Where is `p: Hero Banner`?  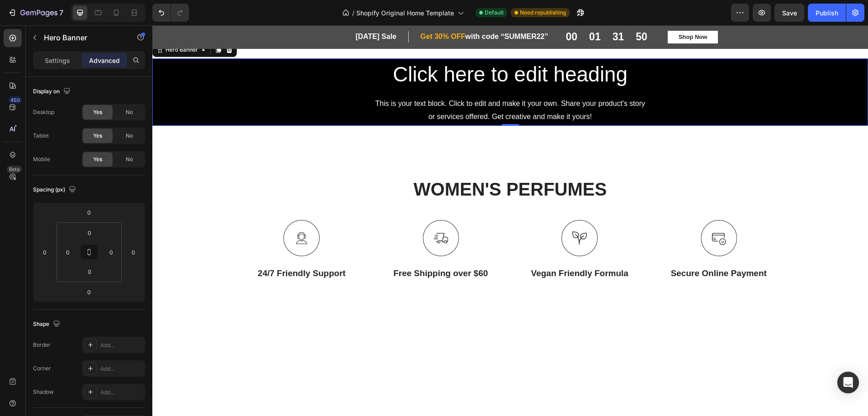 p: Hero Banner is located at coordinates (82, 38).